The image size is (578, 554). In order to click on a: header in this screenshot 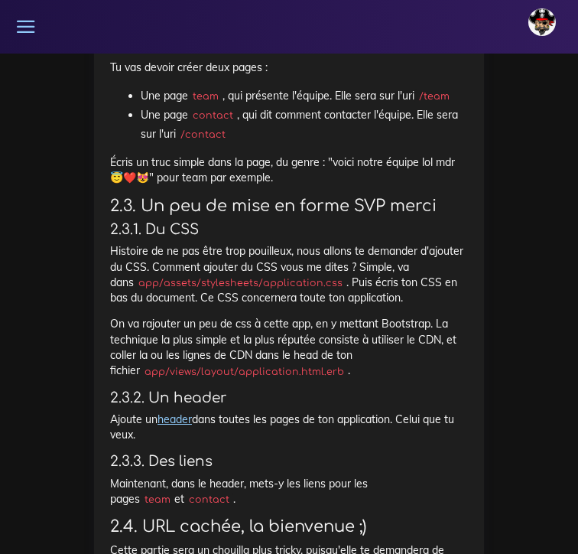, I will do `click(174, 419)`.